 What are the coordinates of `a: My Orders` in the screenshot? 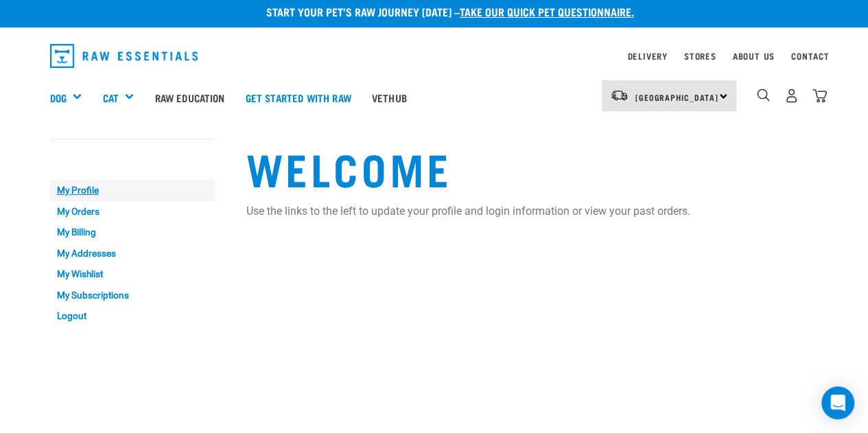 It's located at (133, 211).